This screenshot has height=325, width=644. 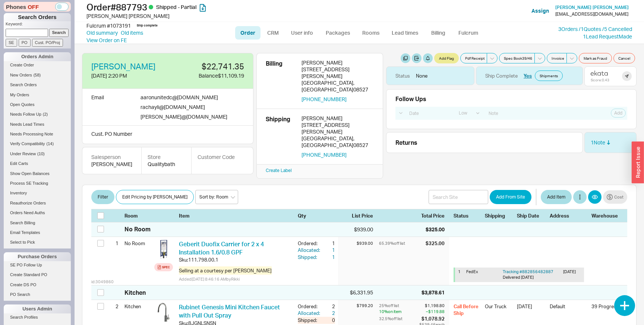 I want to click on span: Invoice, so click(x=558, y=58).